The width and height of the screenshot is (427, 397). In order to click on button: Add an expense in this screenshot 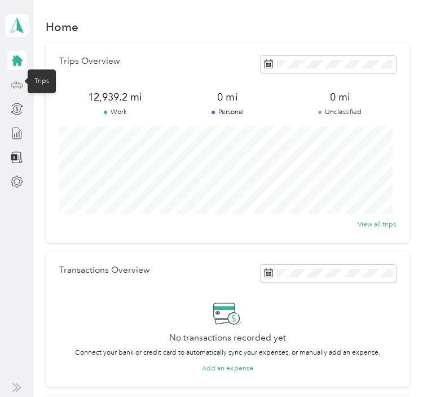, I will do `click(228, 368)`.